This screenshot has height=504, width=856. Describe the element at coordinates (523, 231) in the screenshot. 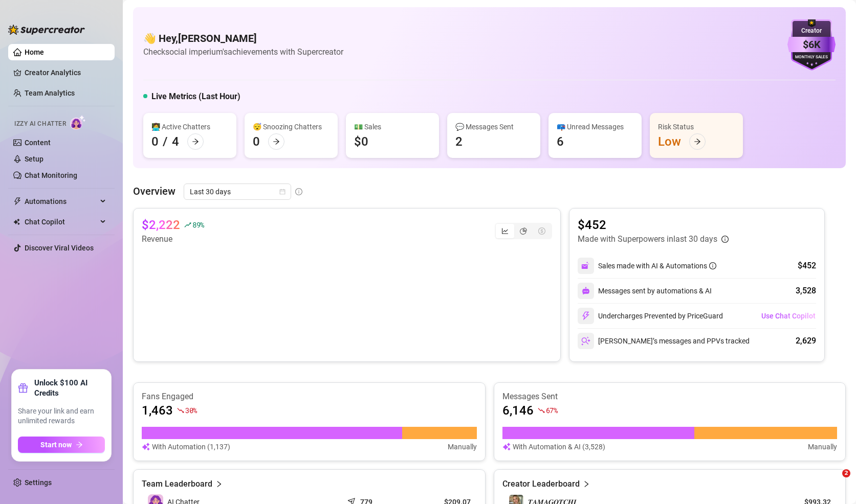

I see `div: segmented control` at that location.